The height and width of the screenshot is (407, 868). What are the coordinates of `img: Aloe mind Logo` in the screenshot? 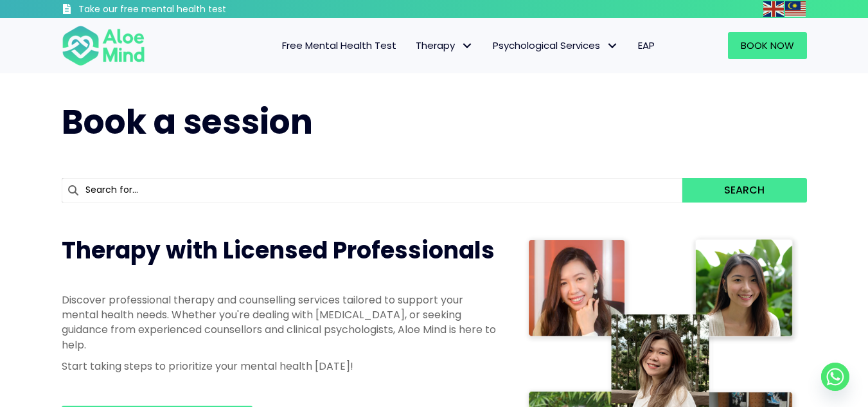 It's located at (104, 45).